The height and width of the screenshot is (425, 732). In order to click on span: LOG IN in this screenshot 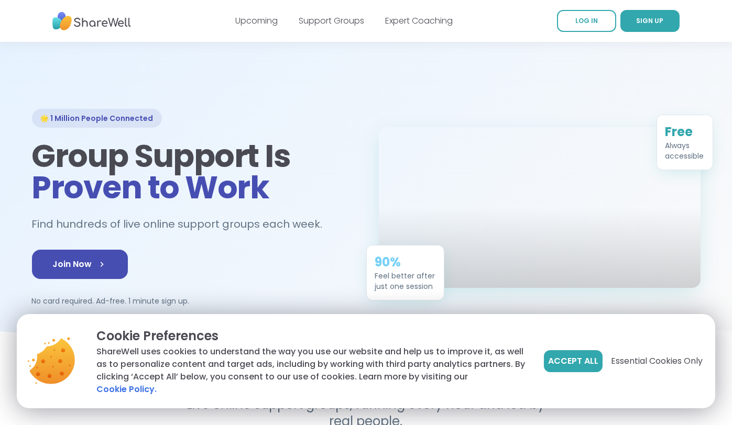, I will do `click(586, 20)`.